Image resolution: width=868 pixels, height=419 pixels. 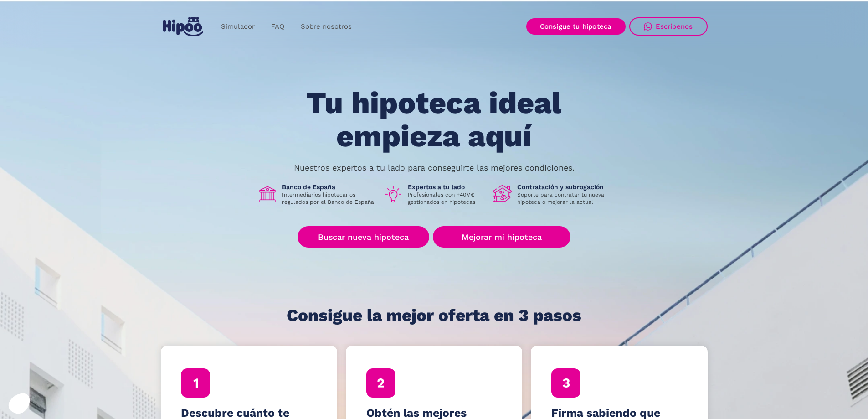 I want to click on a: Simulador, so click(x=238, y=26).